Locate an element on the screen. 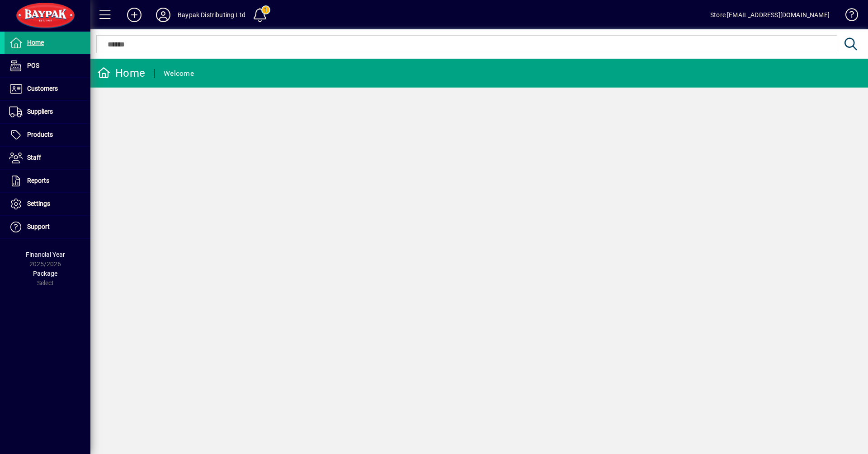 This screenshot has width=868, height=454. span: Financial Year is located at coordinates (45, 255).